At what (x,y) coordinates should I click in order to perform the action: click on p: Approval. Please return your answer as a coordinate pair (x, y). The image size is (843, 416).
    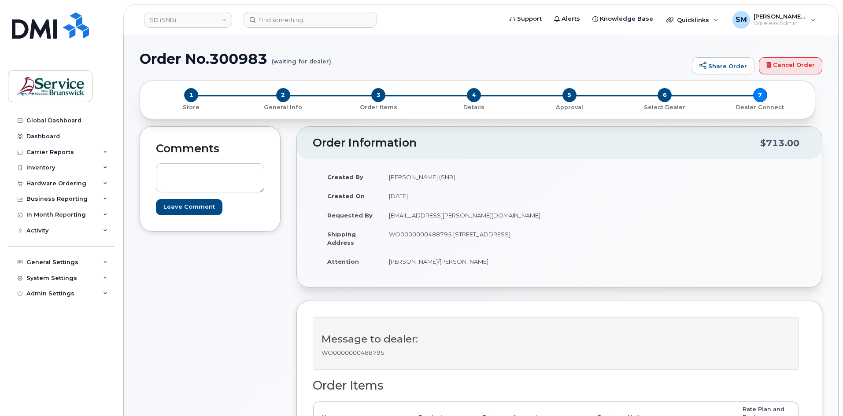
    Looking at the image, I should click on (569, 107).